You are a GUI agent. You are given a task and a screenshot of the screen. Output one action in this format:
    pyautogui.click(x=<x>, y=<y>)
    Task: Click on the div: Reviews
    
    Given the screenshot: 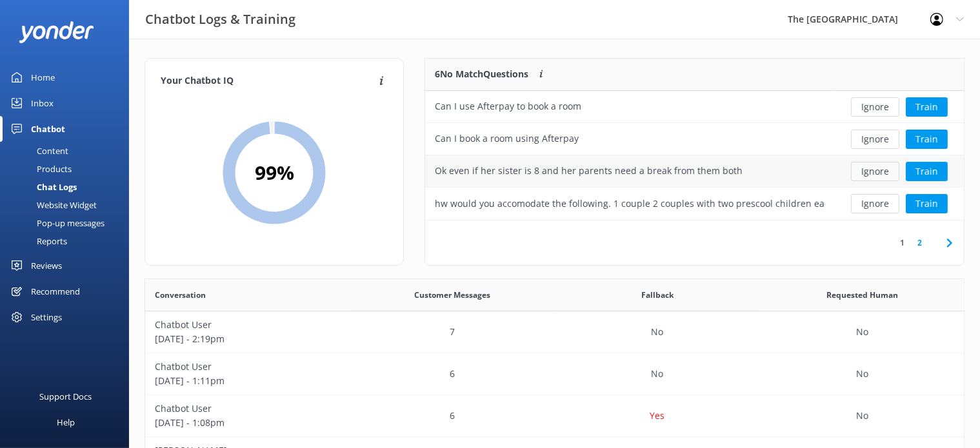 What is the action you would take?
    pyautogui.click(x=46, y=265)
    